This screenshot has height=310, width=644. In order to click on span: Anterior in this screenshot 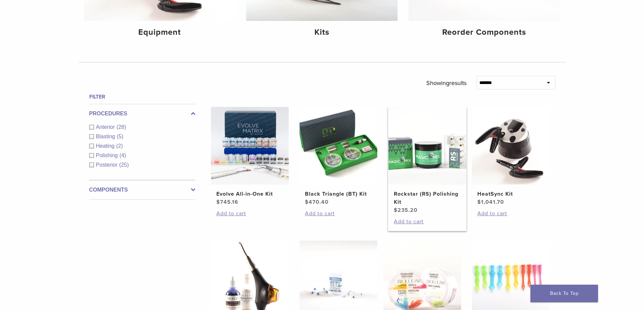, I will do `click(106, 127)`.